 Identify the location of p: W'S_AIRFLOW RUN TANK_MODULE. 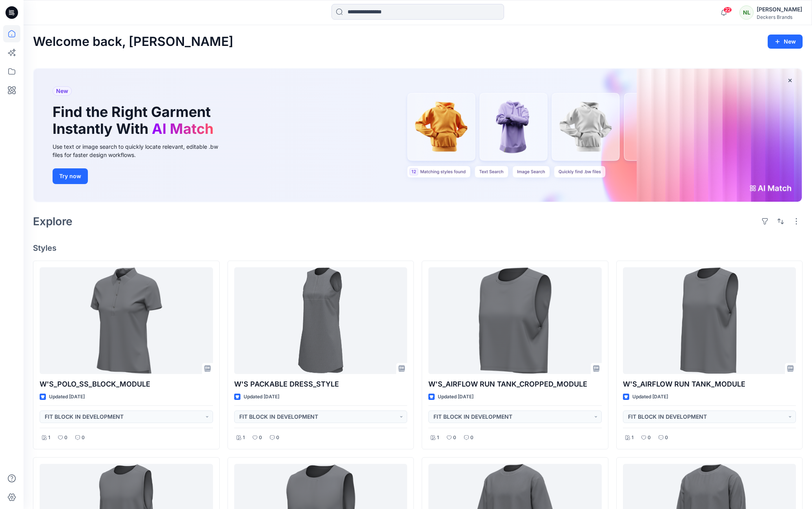
(709, 384).